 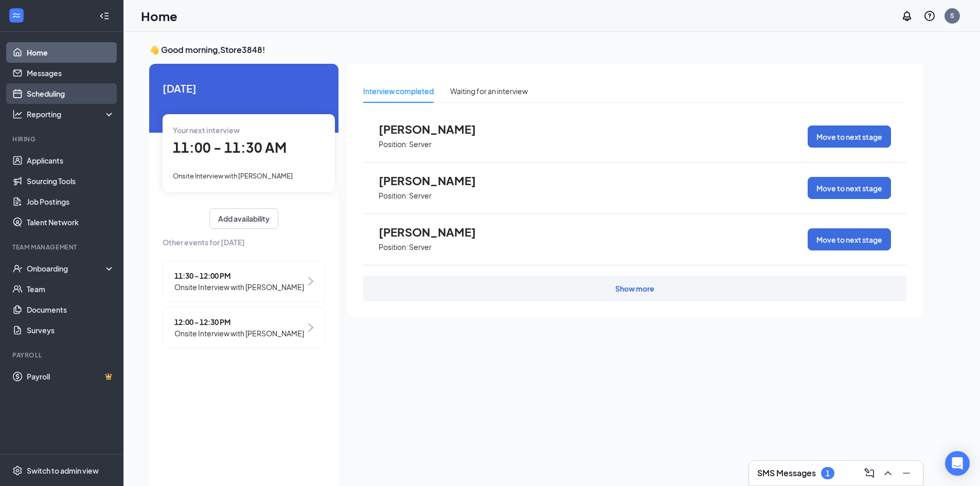 I want to click on svg: Settings, so click(x=17, y=470).